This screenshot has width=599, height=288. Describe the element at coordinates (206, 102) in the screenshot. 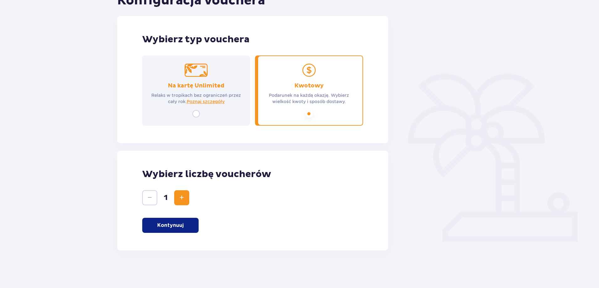

I see `a: Poznaj szczegóły` at that location.